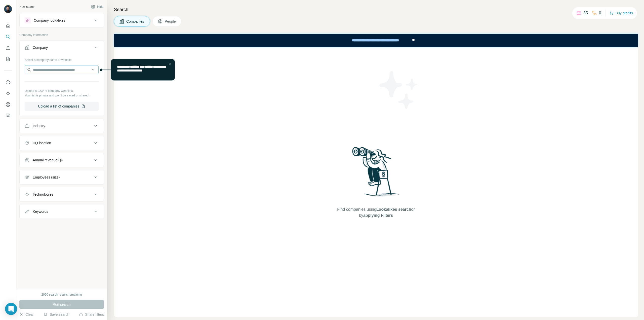 The image size is (644, 320). I want to click on button: Company lookalikes, so click(61, 21).